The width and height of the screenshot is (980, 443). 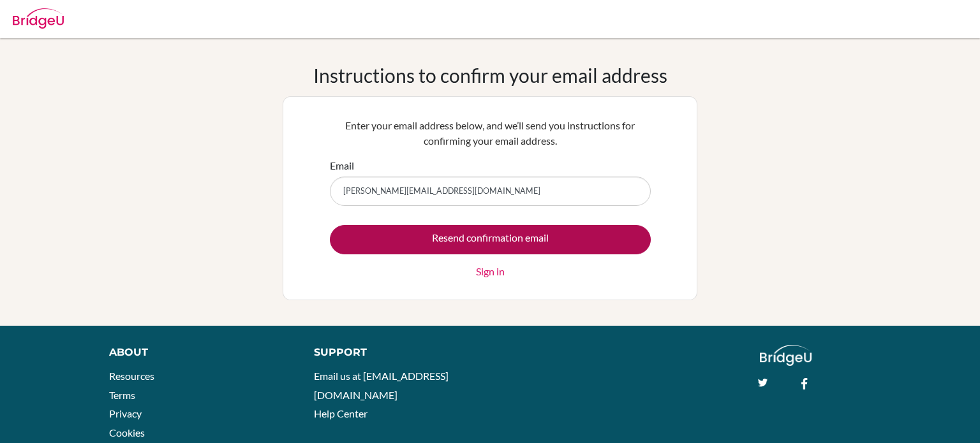 I want to click on div: About, so click(x=197, y=353).